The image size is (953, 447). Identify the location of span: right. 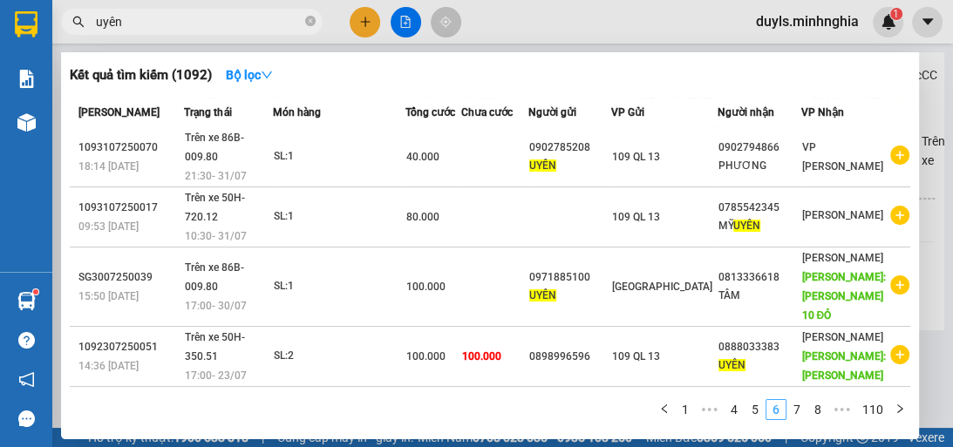
(900, 409).